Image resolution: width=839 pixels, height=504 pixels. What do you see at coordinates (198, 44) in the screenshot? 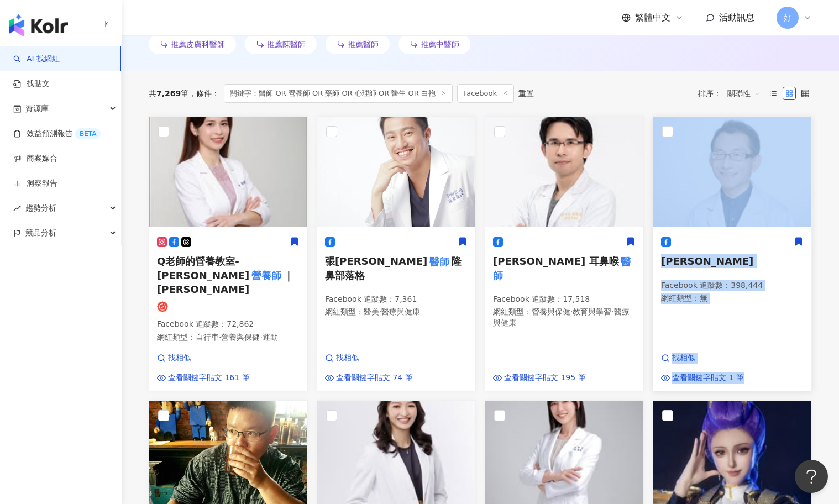
I see `span: 推薦皮膚科醫師` at bounding box center [198, 44].